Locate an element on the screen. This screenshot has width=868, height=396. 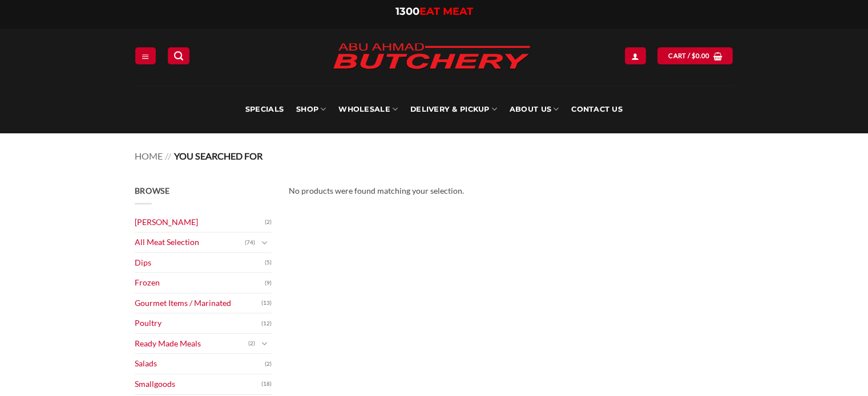
a: Home is located at coordinates (148, 155).